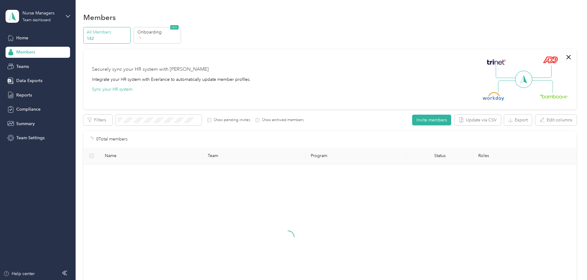 Image resolution: width=587 pixels, height=280 pixels. I want to click on span: Team Settings, so click(30, 138).